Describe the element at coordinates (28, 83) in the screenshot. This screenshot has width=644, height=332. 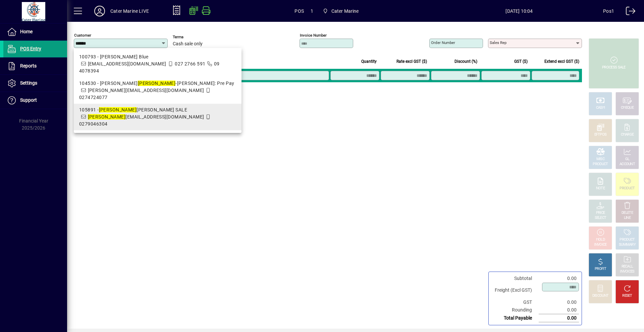
I see `span: Settings` at that location.